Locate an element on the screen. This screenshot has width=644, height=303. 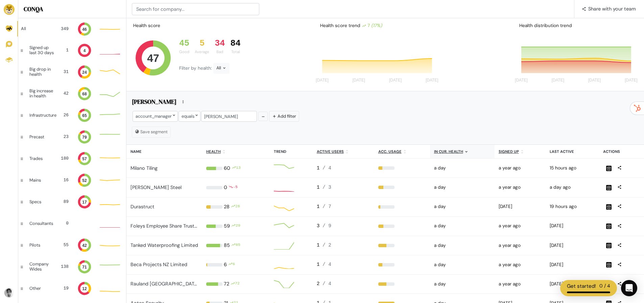
i: (17%) is located at coordinates (376, 25).